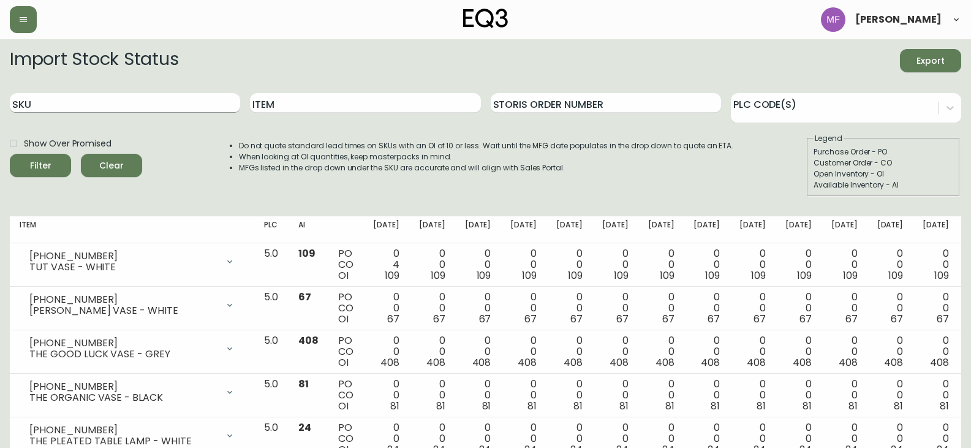 The width and height of the screenshot is (971, 448). Describe the element at coordinates (94, 61) in the screenshot. I see `h2: Import Stock Status` at that location.